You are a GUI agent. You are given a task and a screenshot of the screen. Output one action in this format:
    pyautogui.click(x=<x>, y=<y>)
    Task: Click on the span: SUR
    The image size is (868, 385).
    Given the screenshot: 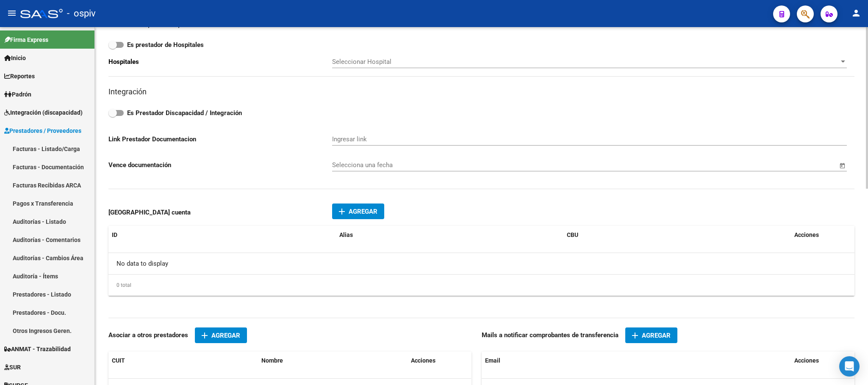 What is the action you would take?
    pyautogui.click(x=12, y=368)
    